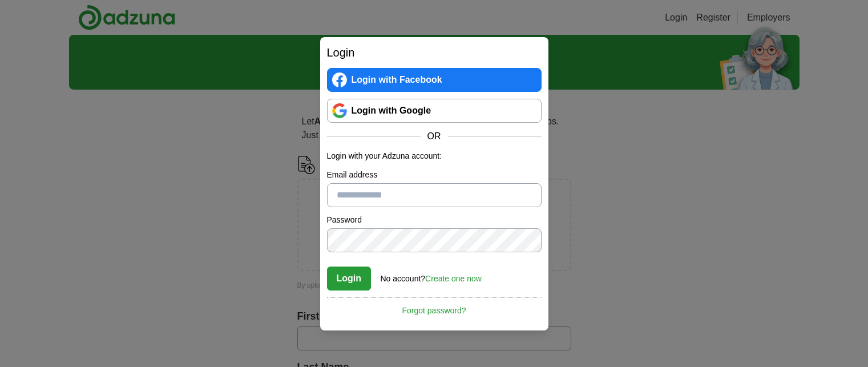  What do you see at coordinates (434, 136) in the screenshot?
I see `span: OR` at bounding box center [434, 136].